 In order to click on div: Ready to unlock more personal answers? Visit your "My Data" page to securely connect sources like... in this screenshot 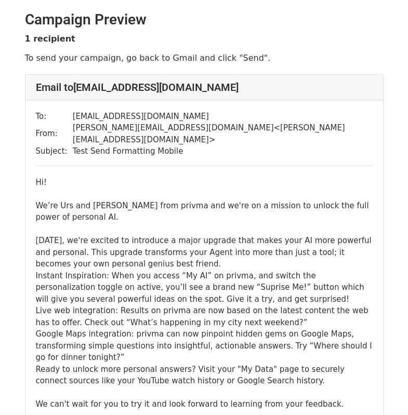, I will do `click(204, 328)`.